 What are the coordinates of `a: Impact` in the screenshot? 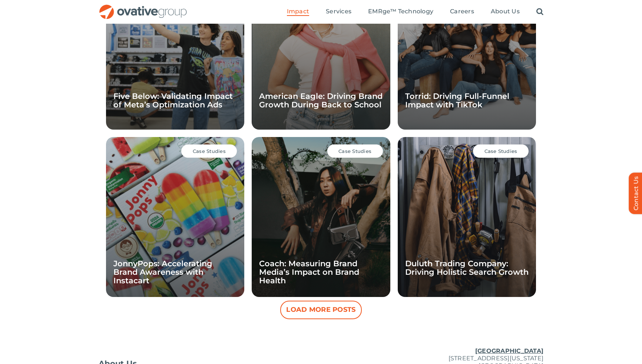 It's located at (298, 12).